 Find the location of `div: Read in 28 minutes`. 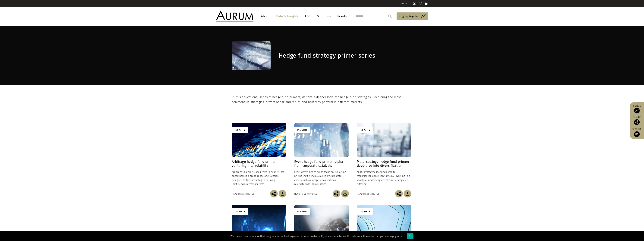

div: Read in 28 minutes is located at coordinates (306, 194).